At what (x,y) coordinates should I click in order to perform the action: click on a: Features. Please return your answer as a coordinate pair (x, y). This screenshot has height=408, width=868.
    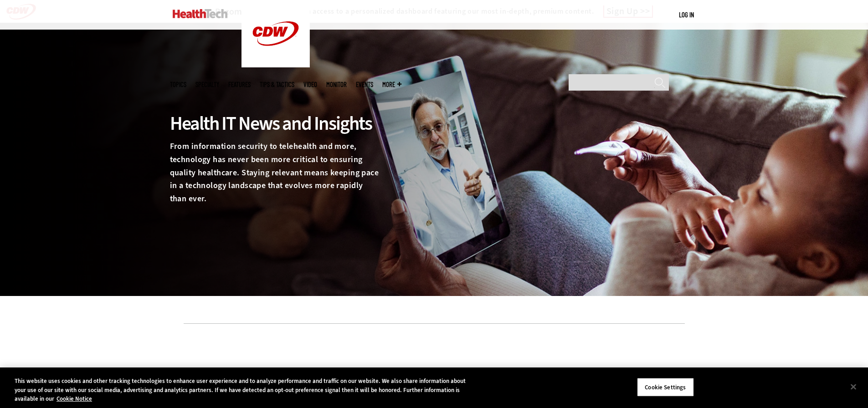
    Looking at the image, I should click on (239, 84).